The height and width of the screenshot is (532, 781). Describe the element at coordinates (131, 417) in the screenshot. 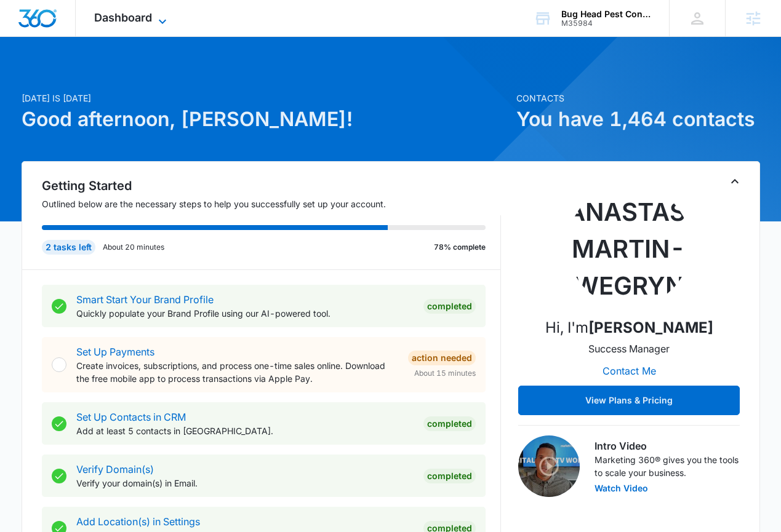

I see `a: Set Up Contacts in CRM` at that location.